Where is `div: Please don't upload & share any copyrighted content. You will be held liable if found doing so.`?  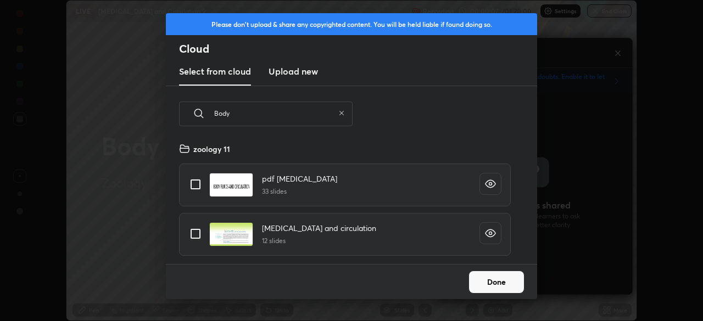
div: Please don't upload & share any copyrighted content. You will be held liable if found doing so. is located at coordinates (351, 24).